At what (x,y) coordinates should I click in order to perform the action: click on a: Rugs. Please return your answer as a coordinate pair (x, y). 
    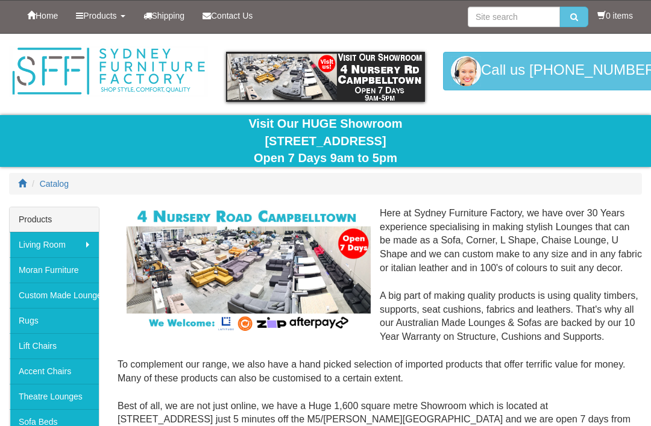
    Looking at the image, I should click on (54, 321).